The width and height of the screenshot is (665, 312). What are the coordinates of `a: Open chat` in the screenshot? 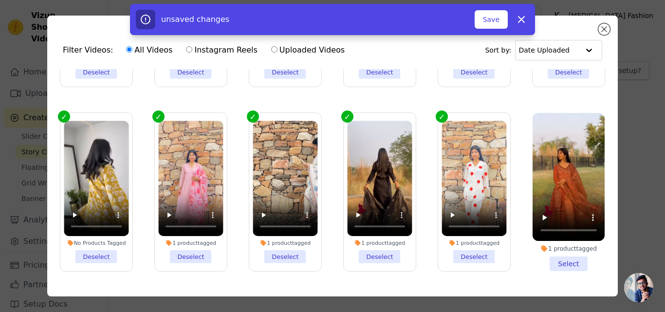 It's located at (639, 288).